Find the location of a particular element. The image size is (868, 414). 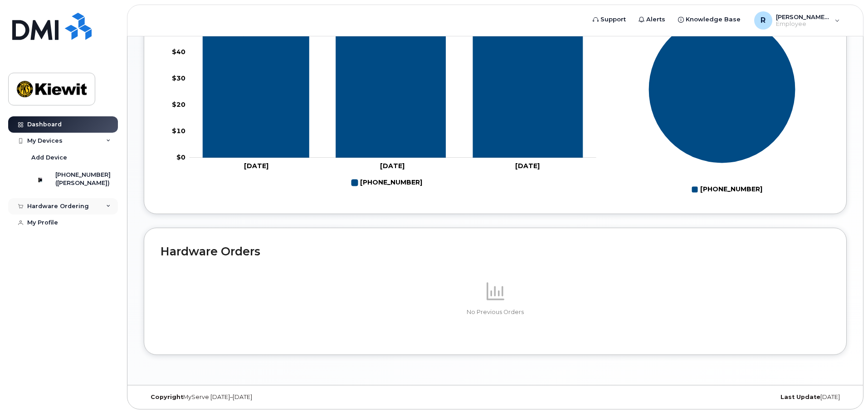

p: No Previous Orders is located at coordinates (495, 312).